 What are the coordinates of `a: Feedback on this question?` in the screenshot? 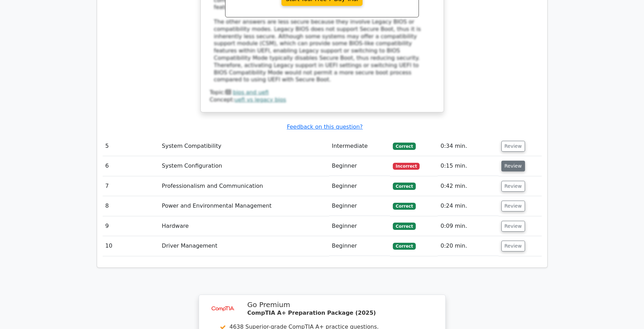 It's located at (324, 126).